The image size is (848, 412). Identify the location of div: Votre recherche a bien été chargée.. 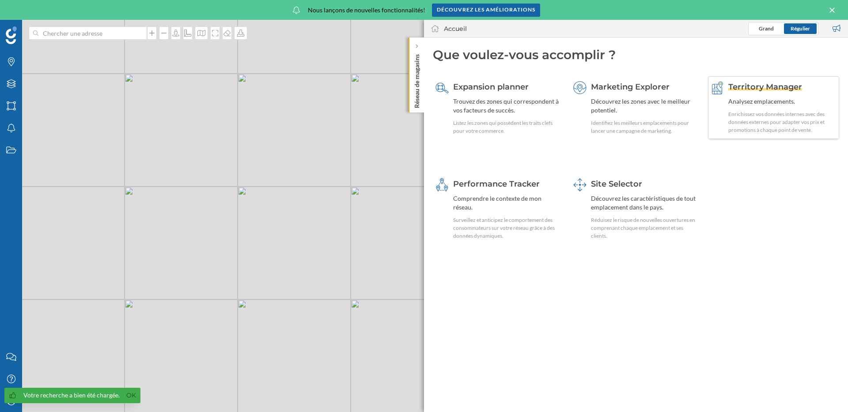
(72, 396).